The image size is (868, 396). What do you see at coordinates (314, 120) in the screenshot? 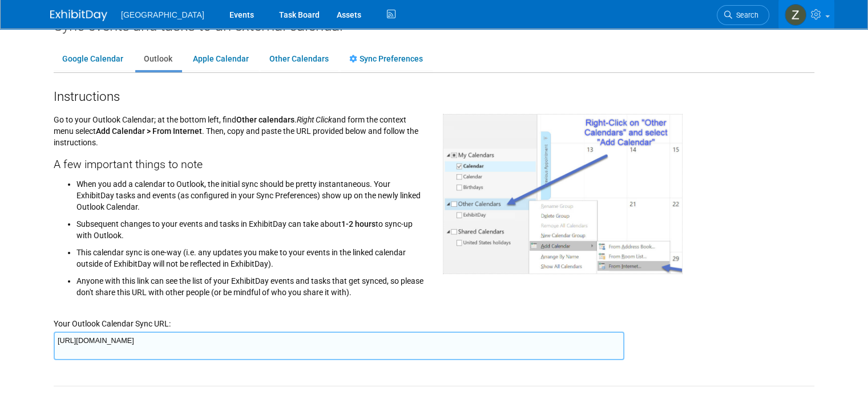
I see `i: Right Click` at bounding box center [314, 120].